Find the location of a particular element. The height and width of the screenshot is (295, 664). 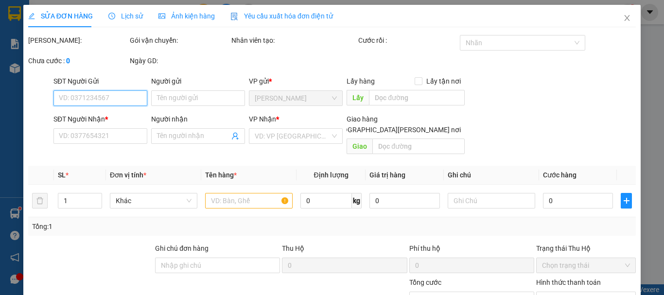

span: Hồ Chí Minh is located at coordinates (296, 98).